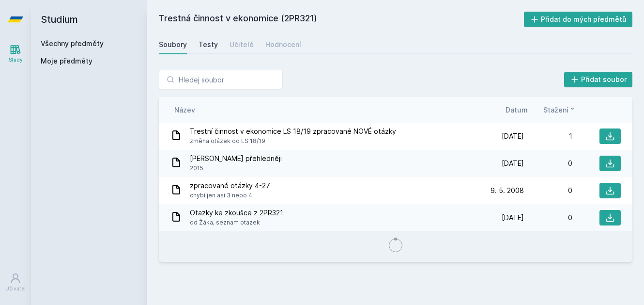 Image resolution: width=644 pixels, height=305 pixels. What do you see at coordinates (507, 191) in the screenshot?
I see `span: 9. 5. 2008` at bounding box center [507, 191].